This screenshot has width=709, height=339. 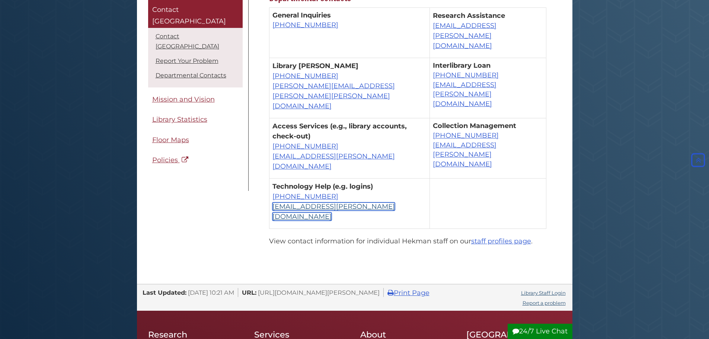 What do you see at coordinates (195, 120) in the screenshot?
I see `a: Library Statistics` at bounding box center [195, 120].